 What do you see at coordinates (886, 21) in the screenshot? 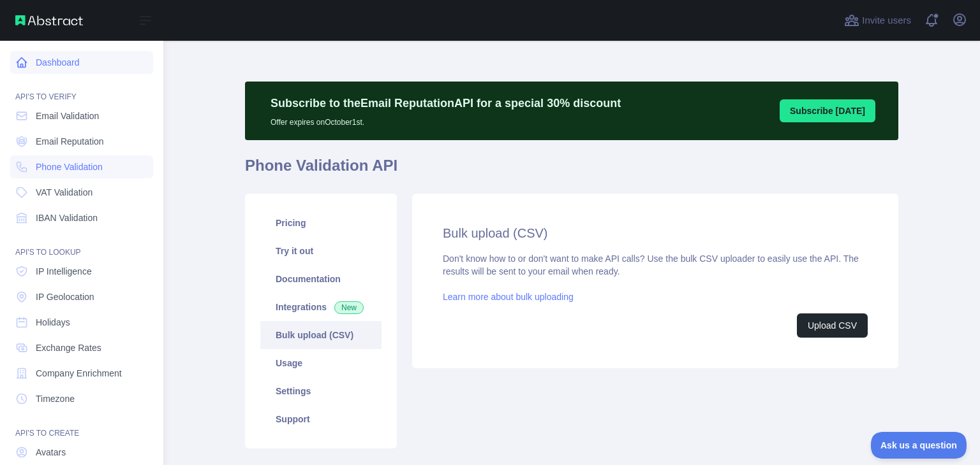
I see `span: Invite users` at bounding box center [886, 21].